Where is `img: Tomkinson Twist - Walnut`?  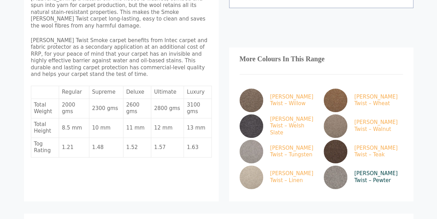 img: Tomkinson Twist - Walnut is located at coordinates (335, 126).